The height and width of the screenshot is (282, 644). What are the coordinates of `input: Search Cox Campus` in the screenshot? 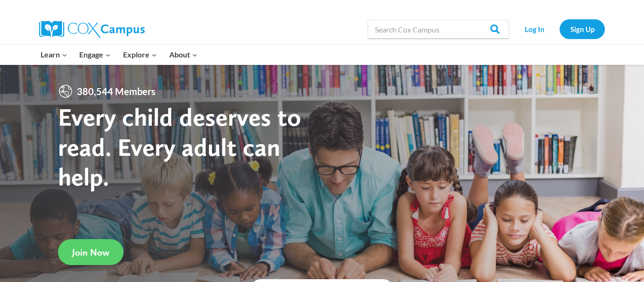 It's located at (438, 29).